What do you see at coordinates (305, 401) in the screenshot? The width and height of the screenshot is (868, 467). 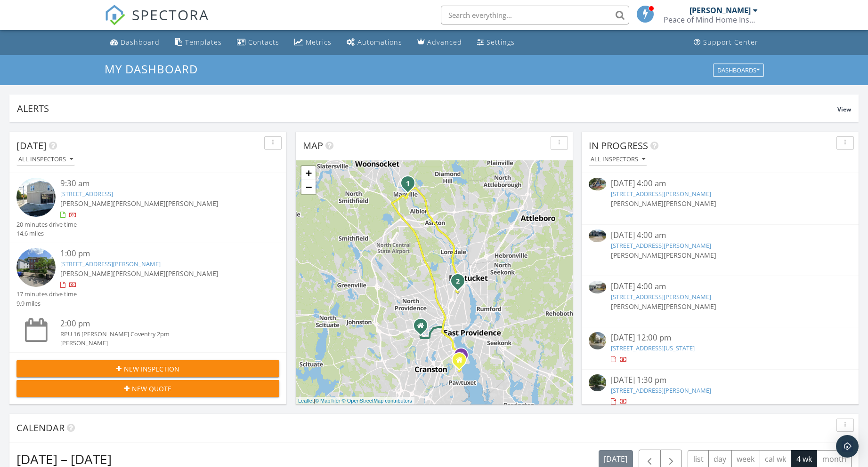 I see `a: Leaflet` at bounding box center [305, 401].